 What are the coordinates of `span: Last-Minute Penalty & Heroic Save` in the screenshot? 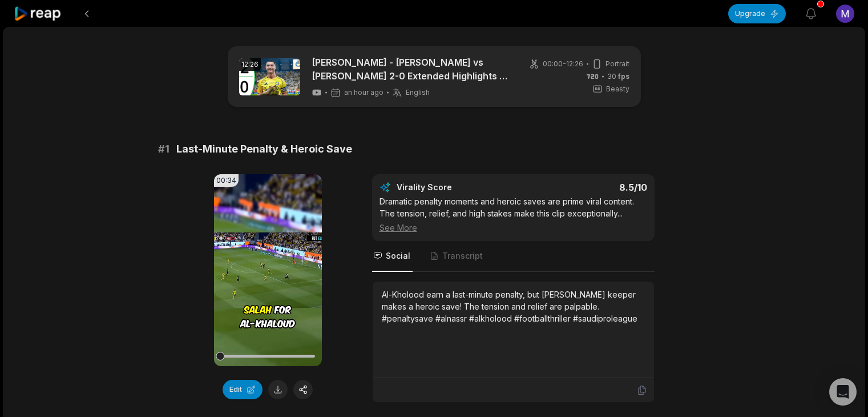 It's located at (264, 149).